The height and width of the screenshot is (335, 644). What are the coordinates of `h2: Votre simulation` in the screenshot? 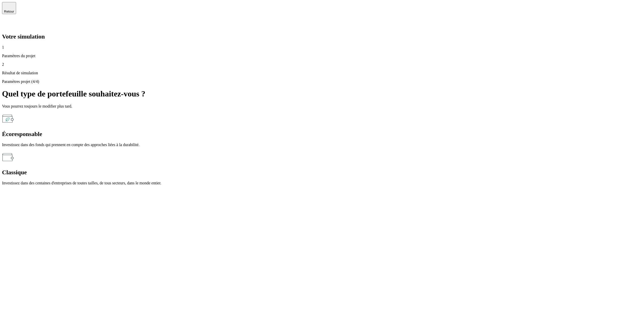 It's located at (322, 36).